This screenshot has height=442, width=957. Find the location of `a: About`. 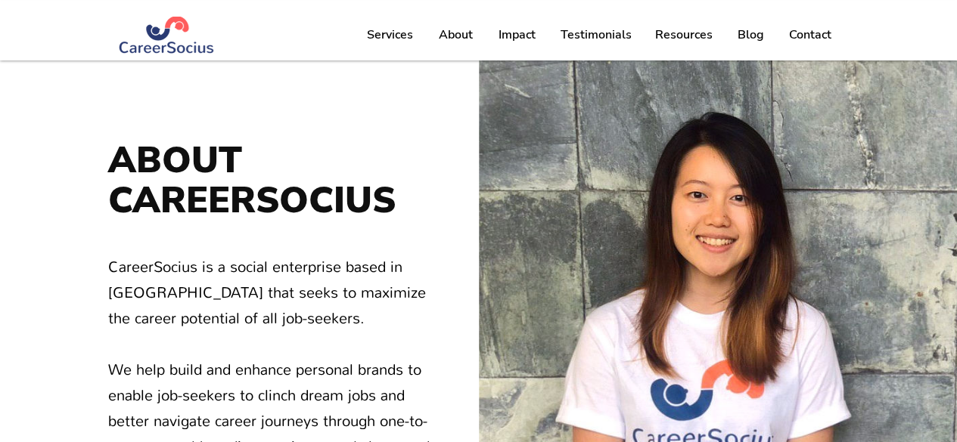

a: About is located at coordinates (455, 35).